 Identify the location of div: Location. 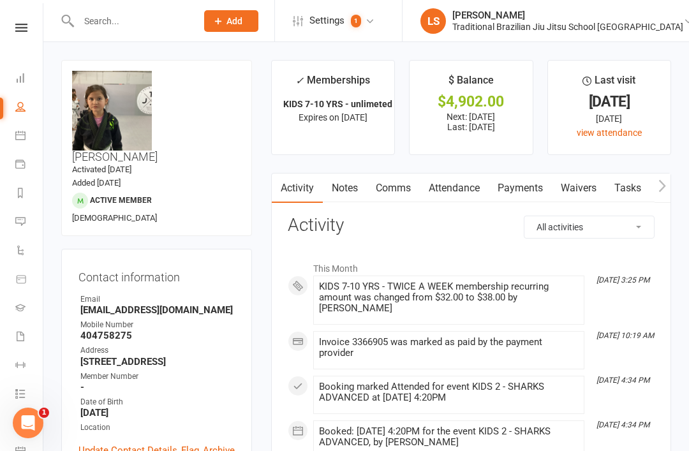
(158, 428).